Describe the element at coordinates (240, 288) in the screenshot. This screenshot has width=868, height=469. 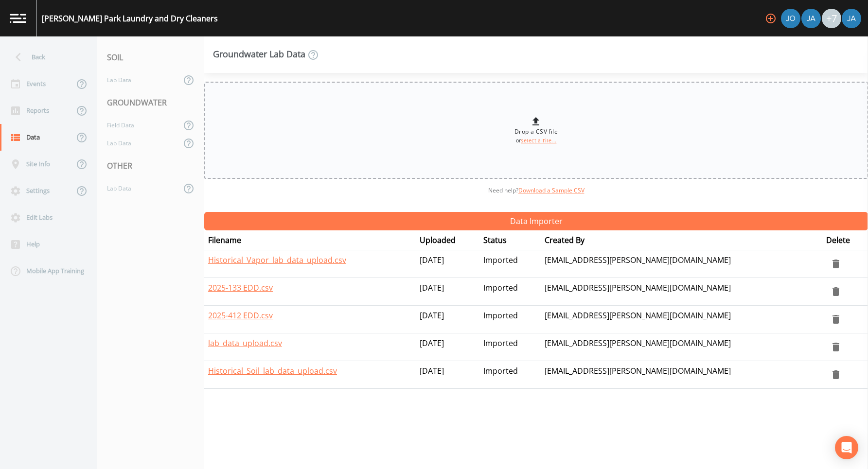
I see `a: 2025-133 EDD.csv` at that location.